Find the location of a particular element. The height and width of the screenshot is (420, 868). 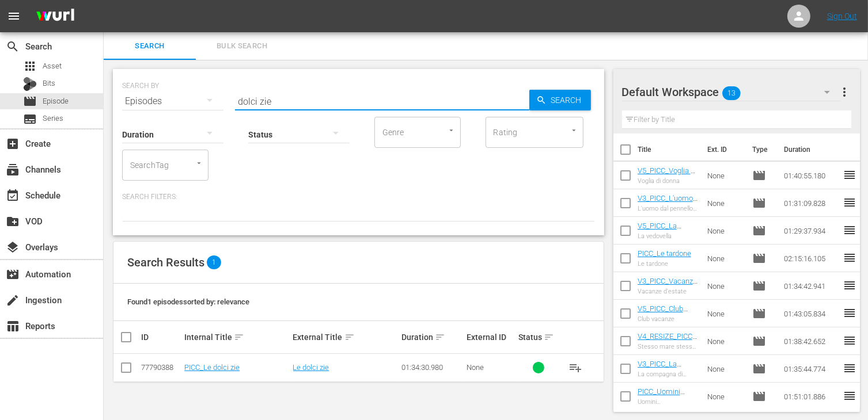

div: Internal Title is located at coordinates (236, 338).